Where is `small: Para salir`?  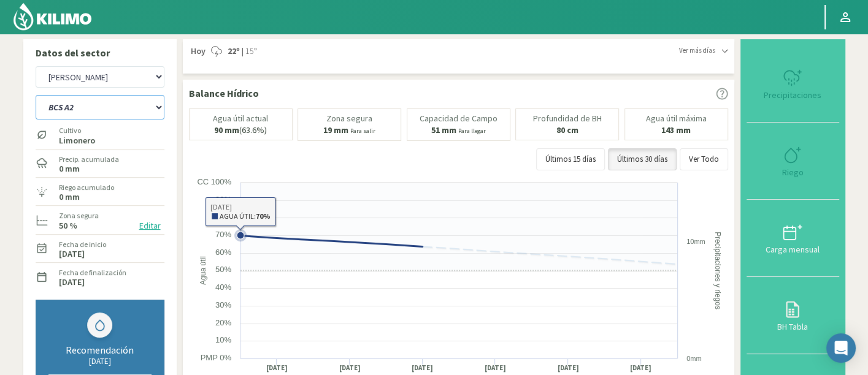 small: Para salir is located at coordinates (363, 130).